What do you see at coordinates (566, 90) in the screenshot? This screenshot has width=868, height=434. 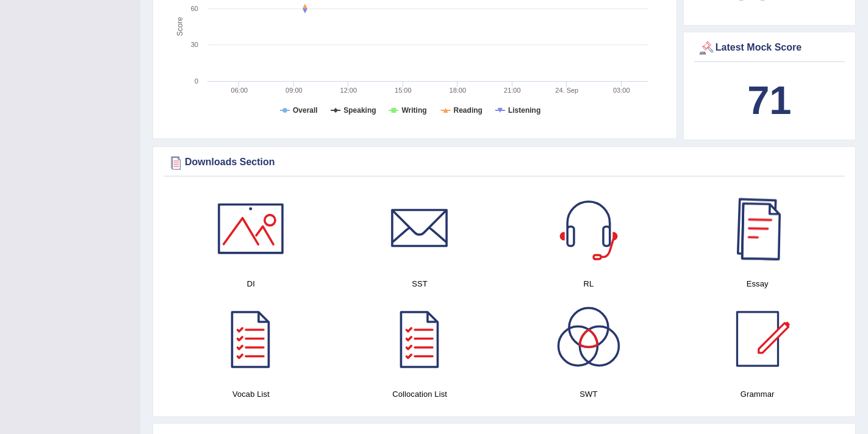 I see `tspan: 24. Sep` at bounding box center [566, 90].